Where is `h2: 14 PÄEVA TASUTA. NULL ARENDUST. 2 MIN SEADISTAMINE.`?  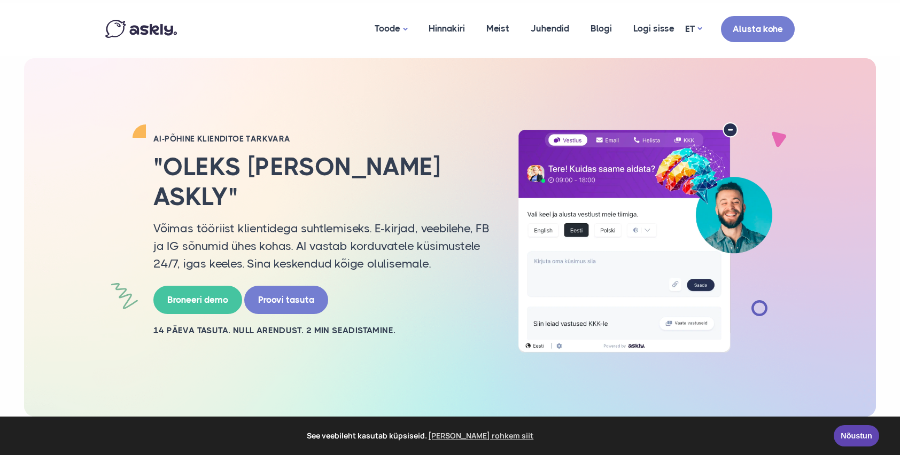 h2: 14 PÄEVA TASUTA. NULL ARENDUST. 2 MIN SEADISTAMINE. is located at coordinates (322, 331).